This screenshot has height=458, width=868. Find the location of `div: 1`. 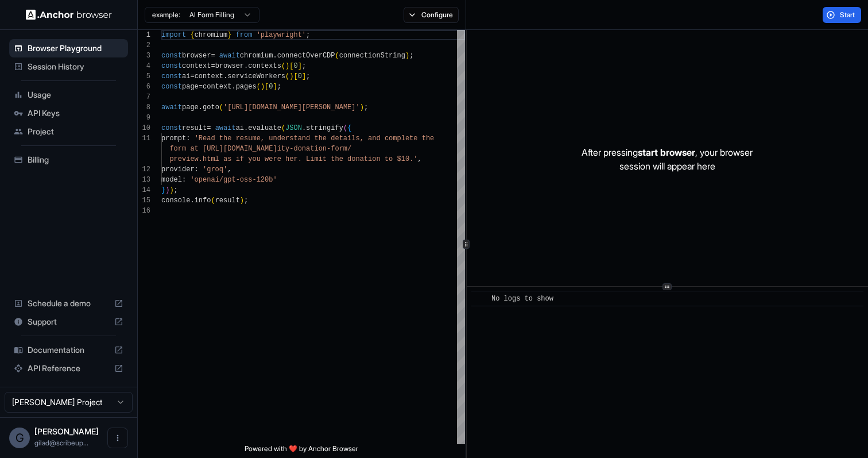

div: 1 is located at coordinates (144, 35).